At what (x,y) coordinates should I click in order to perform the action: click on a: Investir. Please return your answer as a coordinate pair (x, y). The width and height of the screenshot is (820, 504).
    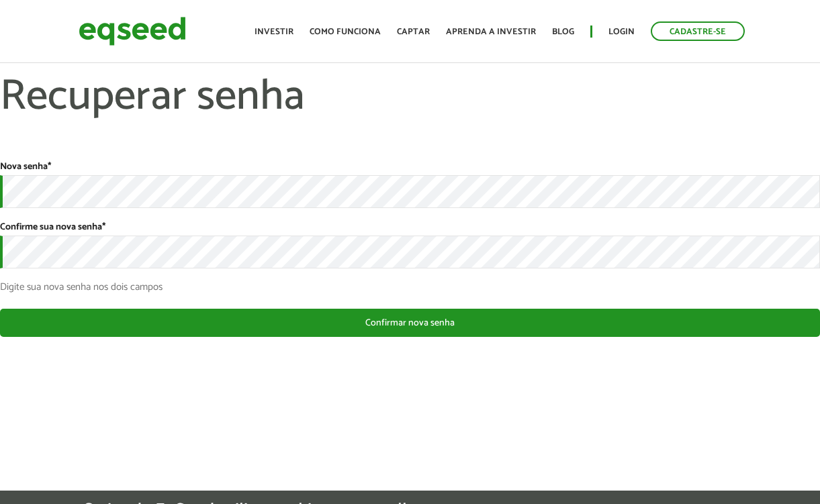
    Looking at the image, I should click on (274, 32).